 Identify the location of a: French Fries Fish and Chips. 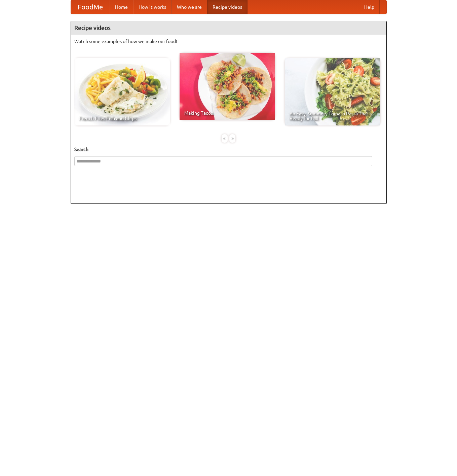
(122, 92).